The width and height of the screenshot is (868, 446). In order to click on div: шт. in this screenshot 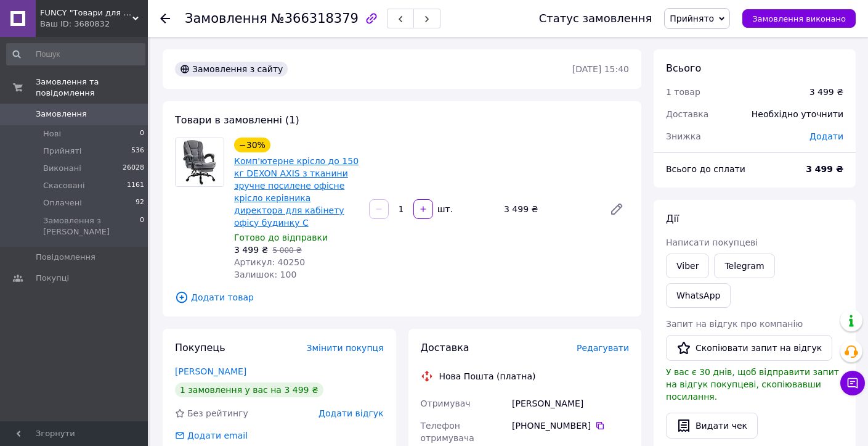, I will do `click(444, 209)`.